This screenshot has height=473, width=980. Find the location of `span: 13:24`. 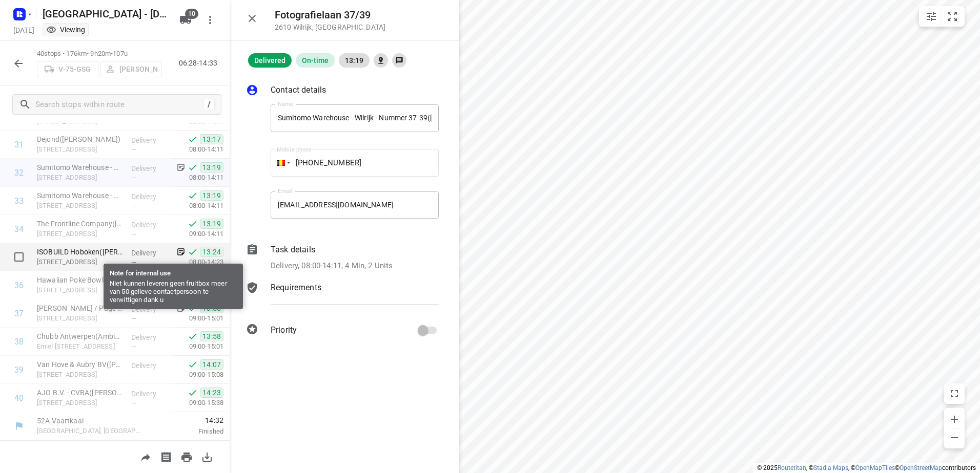

span: 13:24 is located at coordinates (212, 252).